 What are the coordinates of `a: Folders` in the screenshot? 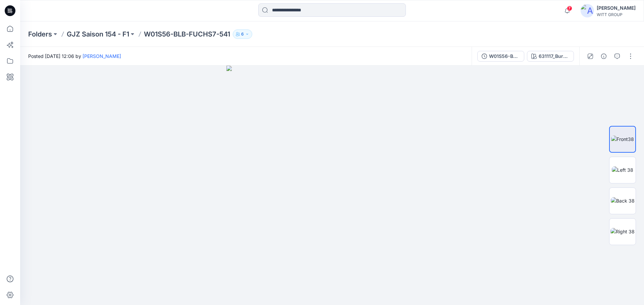 It's located at (40, 34).